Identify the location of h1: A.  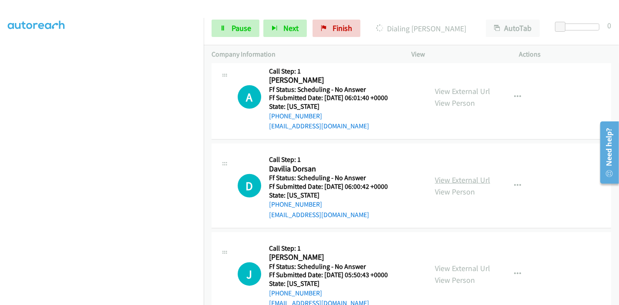
(249, 97).